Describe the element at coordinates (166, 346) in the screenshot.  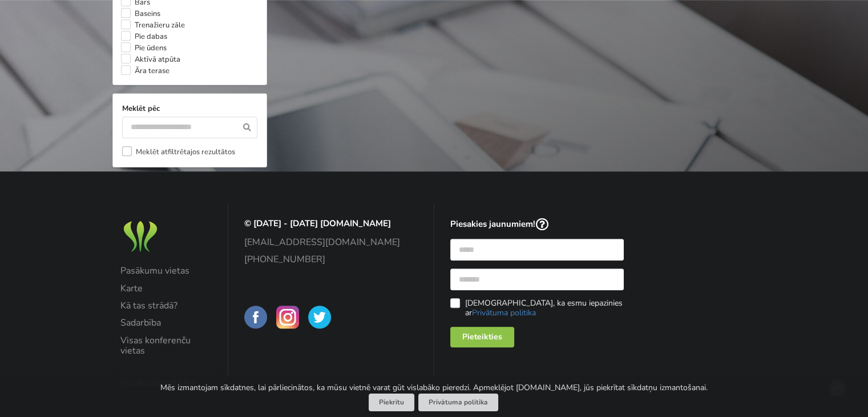
I see `a: Visas konferenču vietas` at that location.